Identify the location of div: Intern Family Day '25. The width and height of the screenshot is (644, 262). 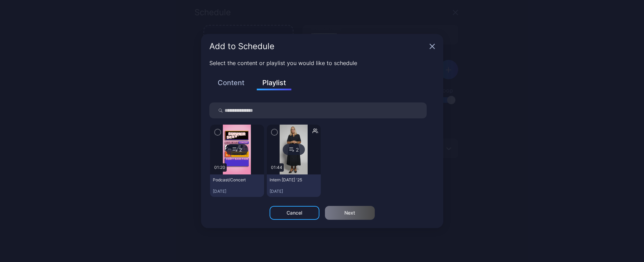
(288, 180).